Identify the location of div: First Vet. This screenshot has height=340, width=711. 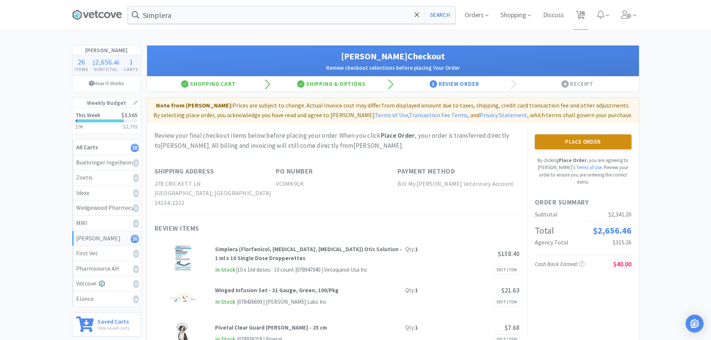
(106, 253).